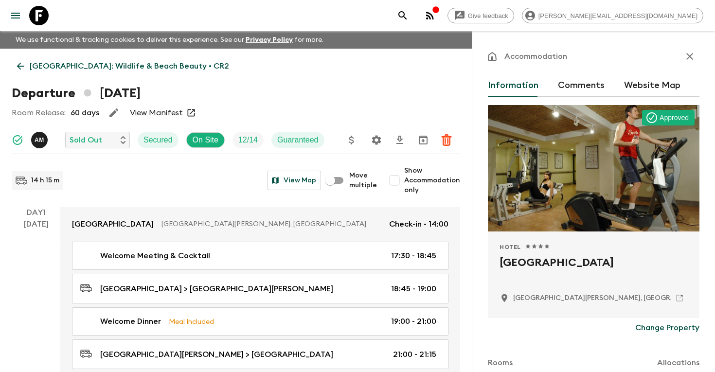 This screenshot has height=372, width=715. What do you see at coordinates (432, 180) in the screenshot?
I see `span: Show Accommodation only` at bounding box center [432, 180].